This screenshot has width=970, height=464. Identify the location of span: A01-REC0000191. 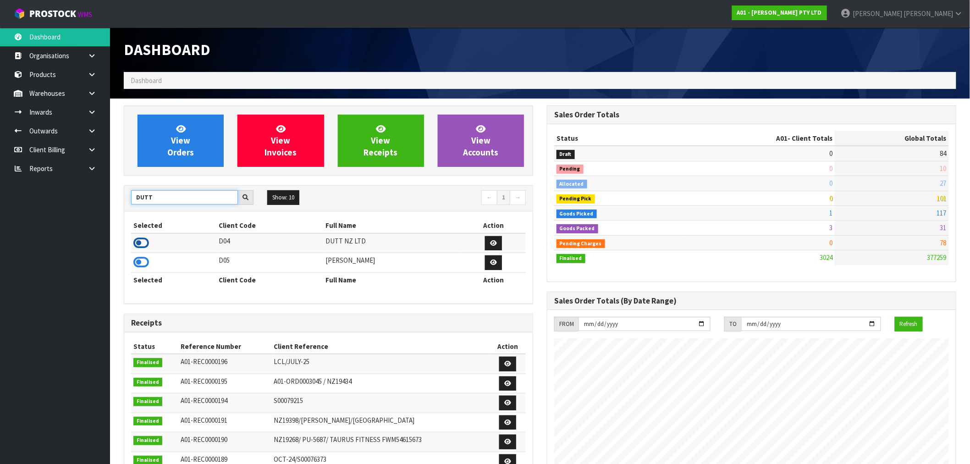
(204, 420).